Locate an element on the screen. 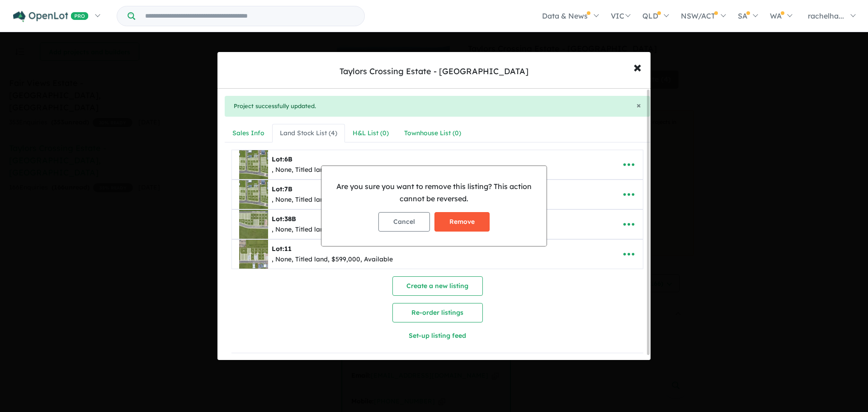 The width and height of the screenshot is (868, 412). img: Openlot PRO Logo White is located at coordinates (51, 16).